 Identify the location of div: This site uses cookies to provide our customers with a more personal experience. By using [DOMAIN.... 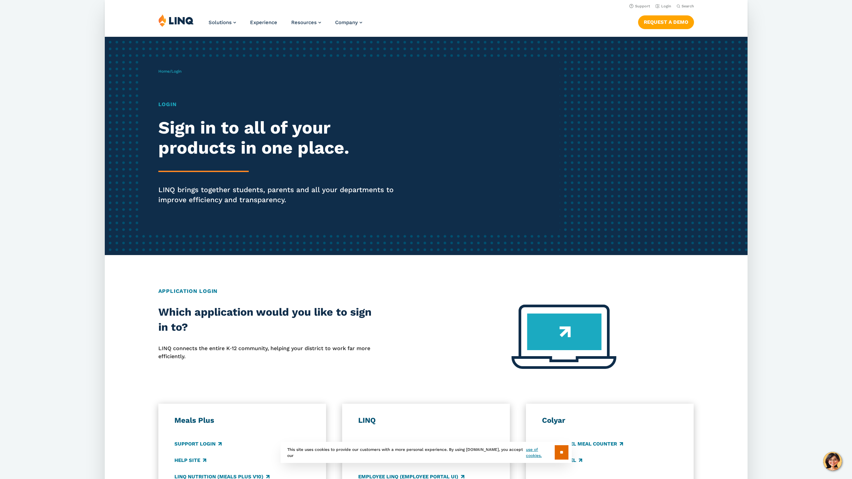
(426, 453).